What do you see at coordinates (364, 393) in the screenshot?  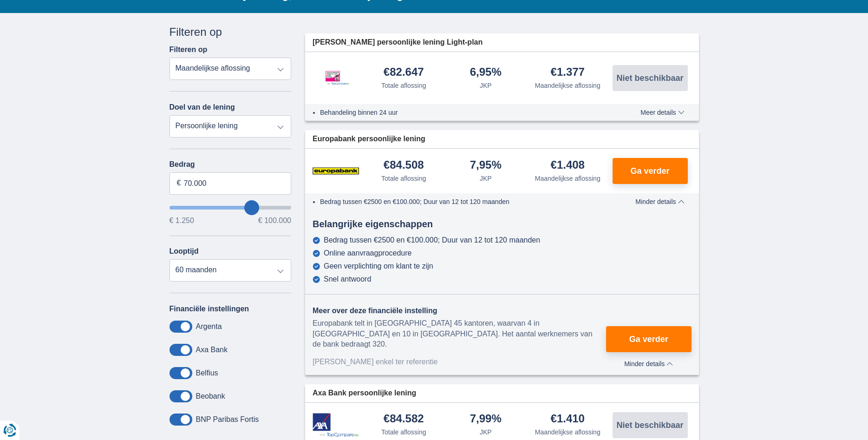 I see `span: Axa Bank persoonlijke lening` at bounding box center [364, 393].